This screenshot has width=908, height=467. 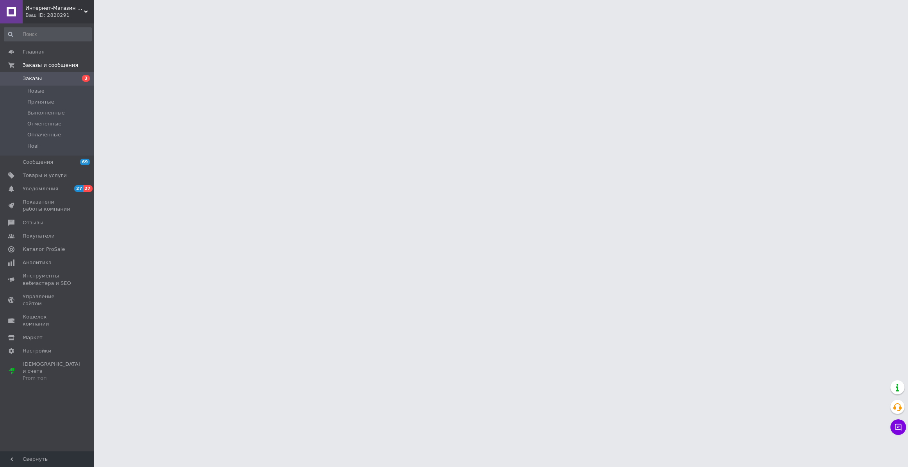 I want to click on div: Ваш ID: 2820291, so click(x=59, y=15).